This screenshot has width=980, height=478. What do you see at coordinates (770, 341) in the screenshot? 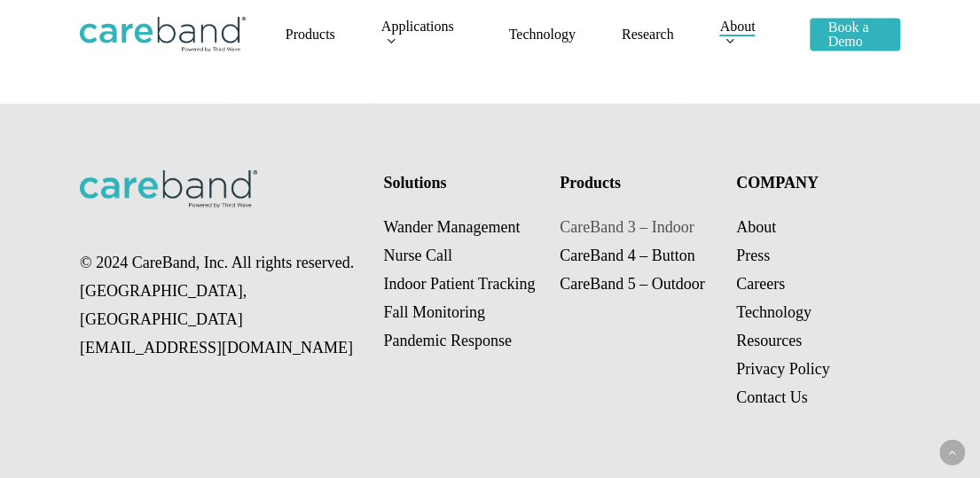
I see `a: Resources` at bounding box center [770, 341].